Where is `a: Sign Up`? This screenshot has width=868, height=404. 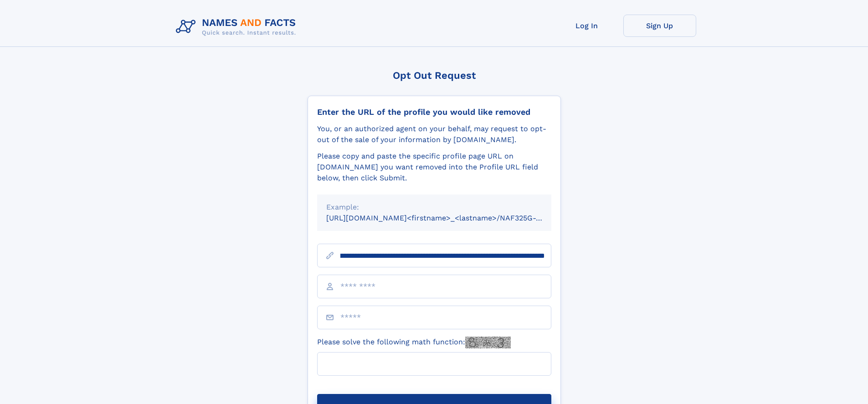
a: Sign Up is located at coordinates (660, 25).